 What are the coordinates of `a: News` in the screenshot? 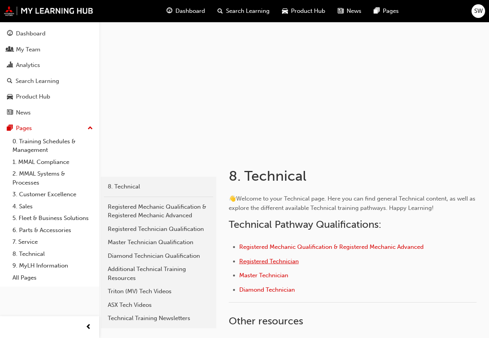 It's located at (49, 112).